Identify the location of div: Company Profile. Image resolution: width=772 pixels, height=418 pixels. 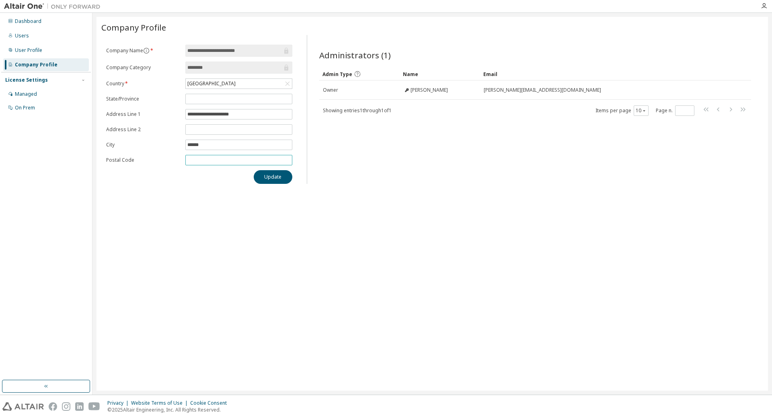
(36, 65).